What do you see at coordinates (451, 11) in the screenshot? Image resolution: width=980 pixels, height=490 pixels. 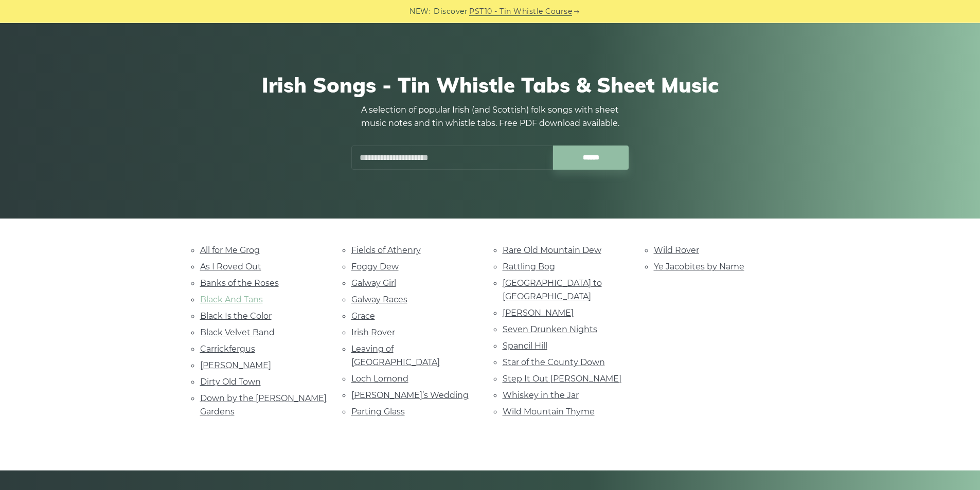 I see `span: Discover` at bounding box center [451, 11].